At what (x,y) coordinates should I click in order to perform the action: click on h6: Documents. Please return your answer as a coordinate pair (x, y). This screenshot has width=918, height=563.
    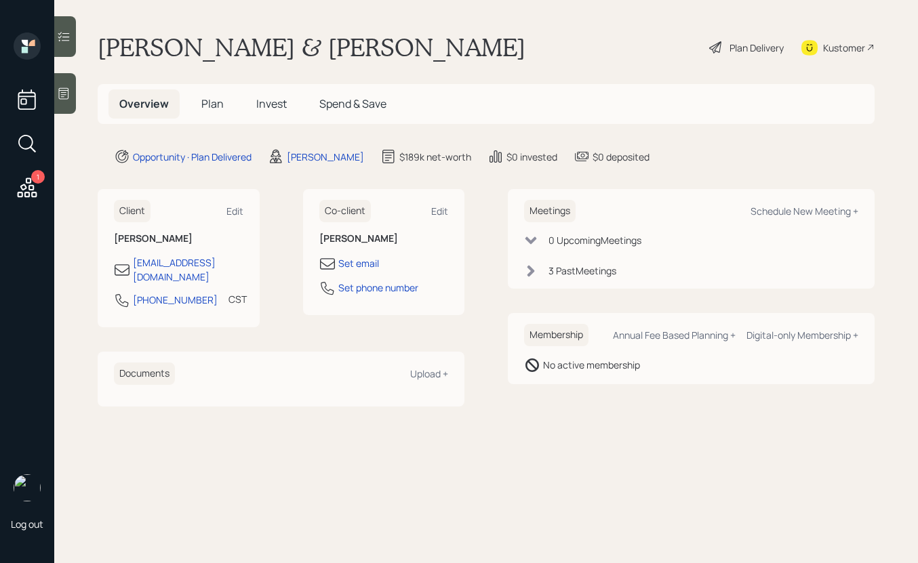
    Looking at the image, I should click on (144, 373).